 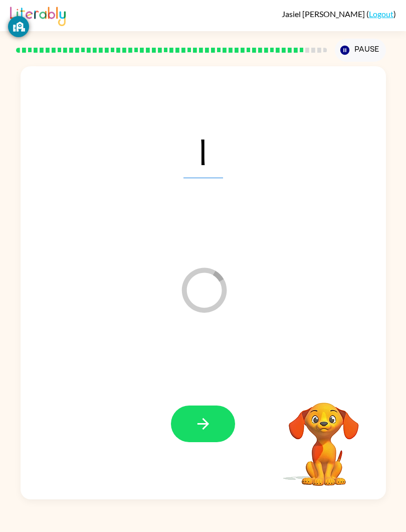 I want to click on img: Literably, so click(x=37, y=15).